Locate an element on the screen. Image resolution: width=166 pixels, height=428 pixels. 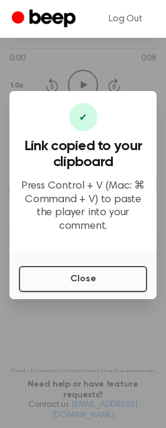
h3: Link copied to your clipboard is located at coordinates (83, 154).